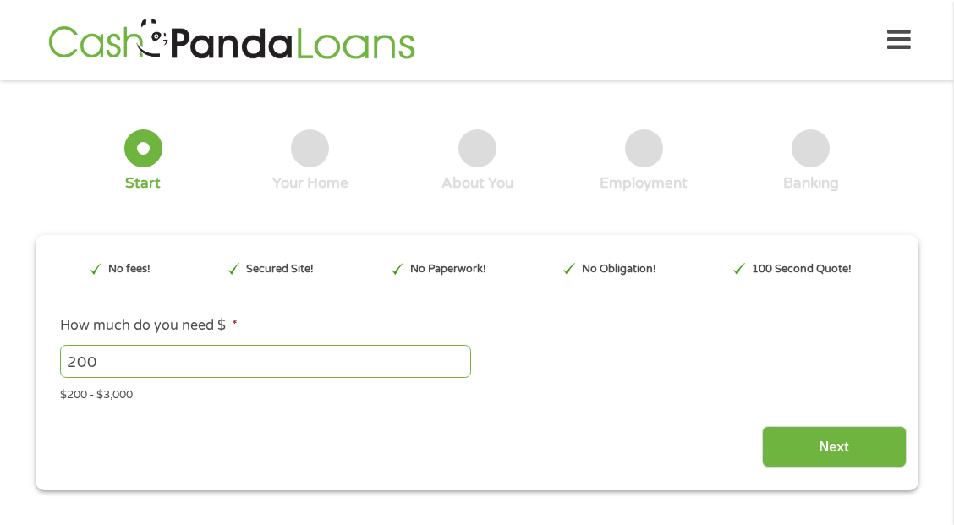  What do you see at coordinates (448, 269) in the screenshot?
I see `p: No Paperwork!` at bounding box center [448, 269].